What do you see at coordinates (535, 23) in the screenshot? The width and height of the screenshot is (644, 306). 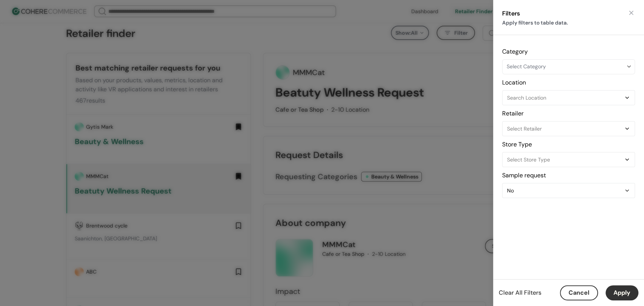 I see `div: Apply filters to table data.` at bounding box center [535, 23].